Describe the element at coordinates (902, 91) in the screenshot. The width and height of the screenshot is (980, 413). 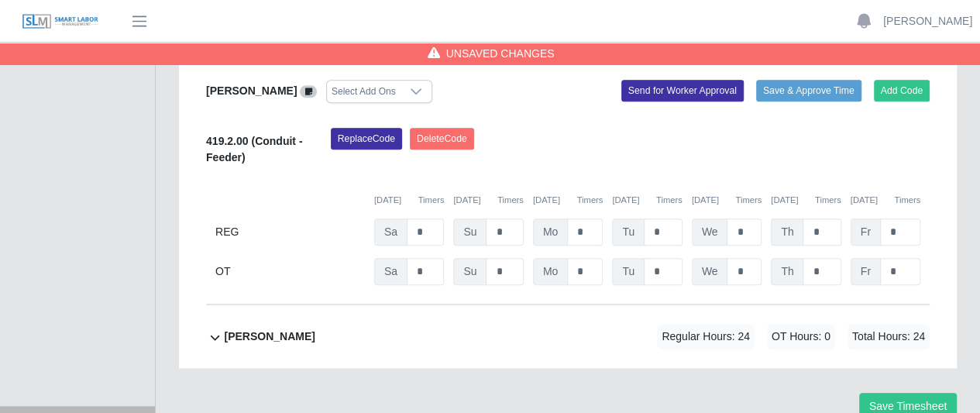
I see `button: Add Code` at that location.